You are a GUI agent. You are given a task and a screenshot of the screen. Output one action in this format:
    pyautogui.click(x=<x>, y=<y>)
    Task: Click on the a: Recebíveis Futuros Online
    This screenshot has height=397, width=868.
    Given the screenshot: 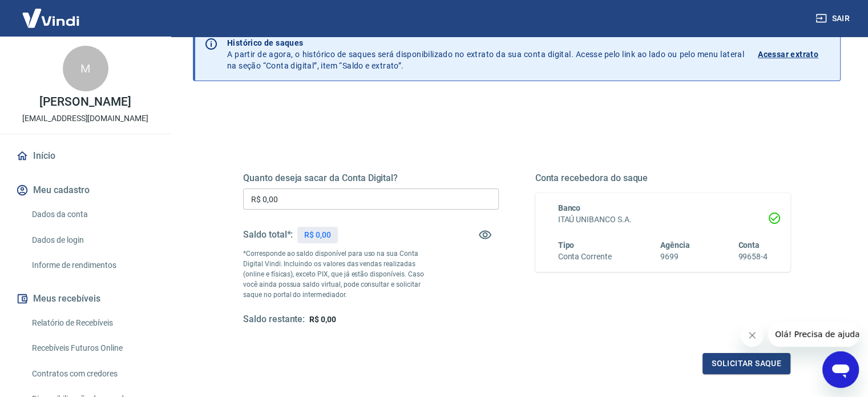 What is the action you would take?
    pyautogui.click(x=92, y=347)
    